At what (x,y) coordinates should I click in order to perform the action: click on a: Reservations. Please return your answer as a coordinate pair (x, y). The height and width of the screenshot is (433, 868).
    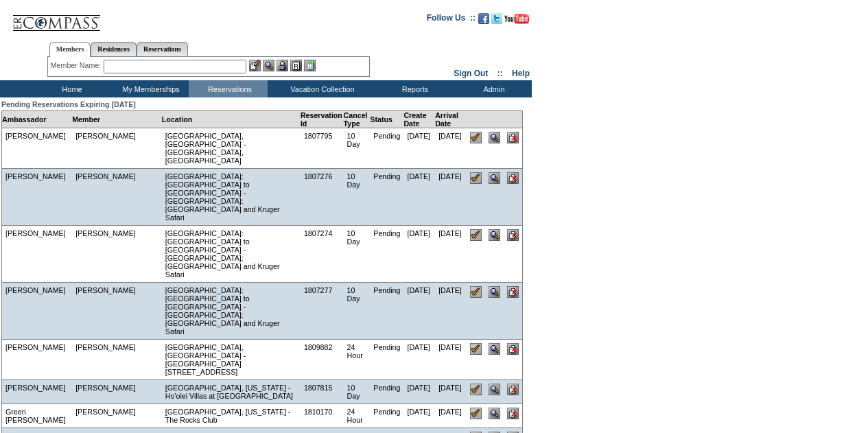
    Looking at the image, I should click on (162, 49).